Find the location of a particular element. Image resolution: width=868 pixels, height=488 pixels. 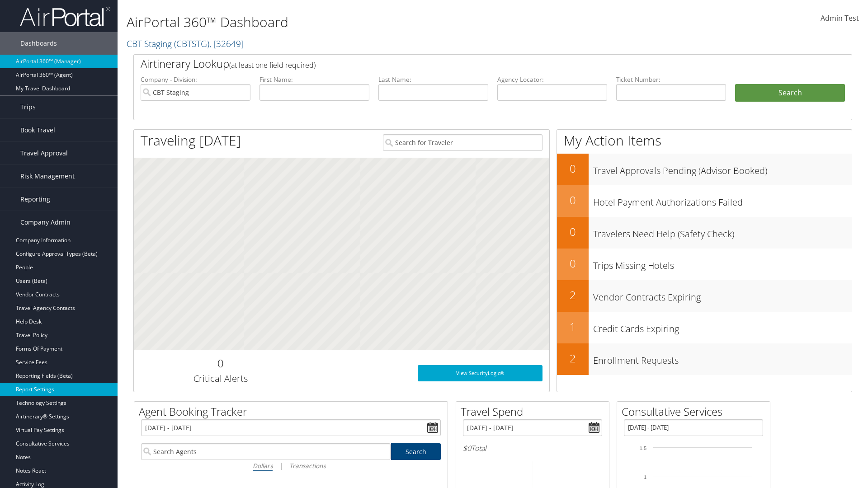

h2: Travel Spend is located at coordinates (535, 412).